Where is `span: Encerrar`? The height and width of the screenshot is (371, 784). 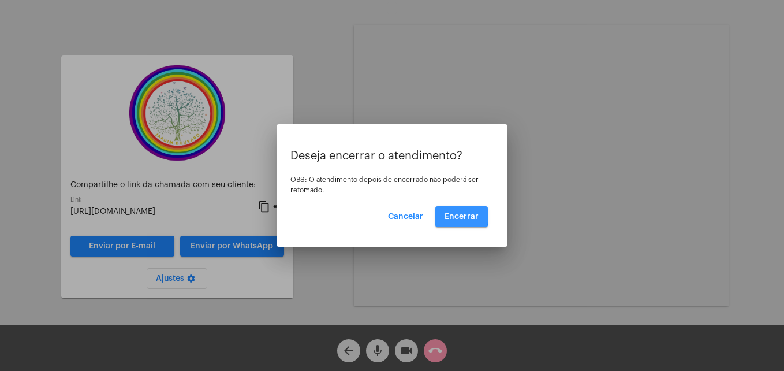
span: Encerrar is located at coordinates (461, 216).